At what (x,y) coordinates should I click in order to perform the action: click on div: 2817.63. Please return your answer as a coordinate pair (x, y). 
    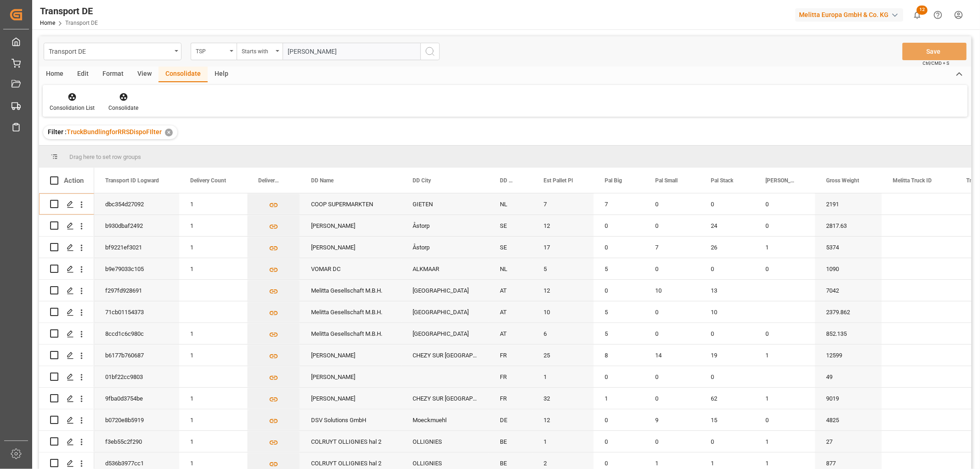
    Looking at the image, I should click on (848, 226).